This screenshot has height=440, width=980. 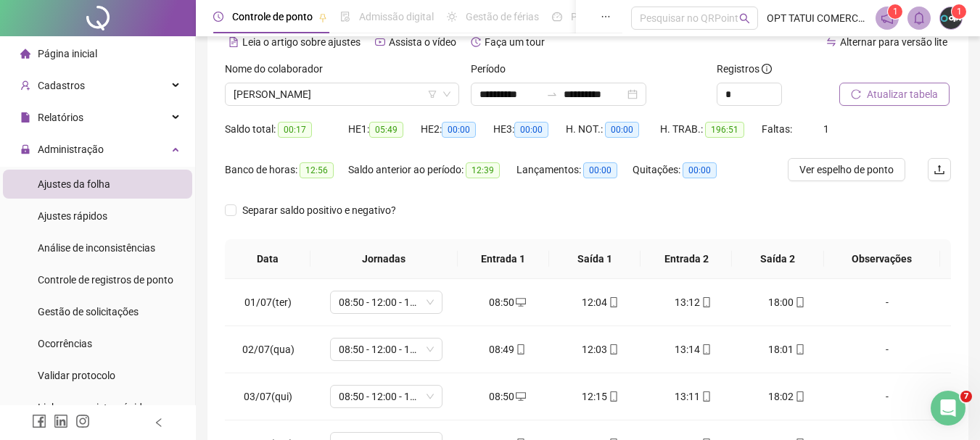 I want to click on span: Assista o vídeo, so click(x=423, y=42).